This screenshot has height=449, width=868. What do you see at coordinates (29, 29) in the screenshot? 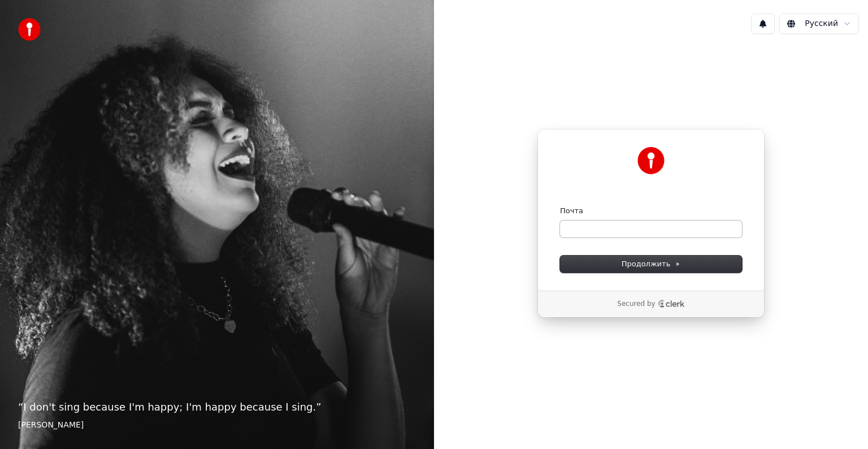
I see `img: youka` at bounding box center [29, 29].